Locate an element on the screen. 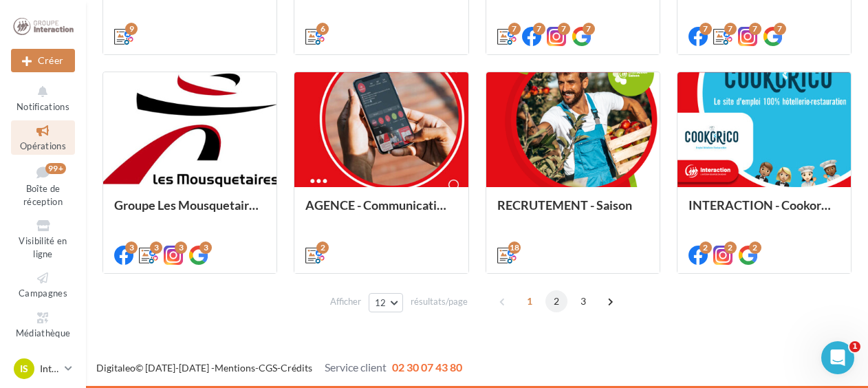 Image resolution: width=868 pixels, height=388 pixels. span: Afficher is located at coordinates (346, 301).